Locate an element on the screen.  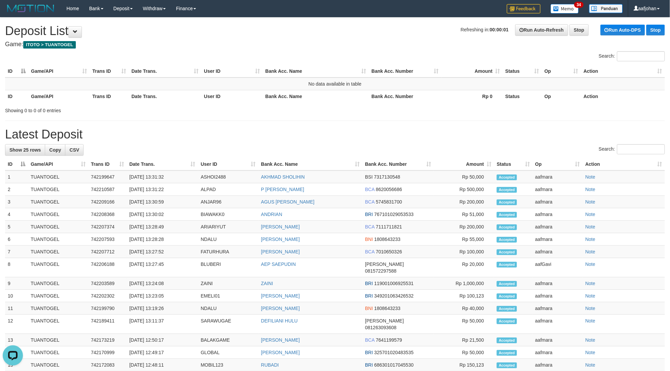
td: BALAKGAME is located at coordinates (228, 340).